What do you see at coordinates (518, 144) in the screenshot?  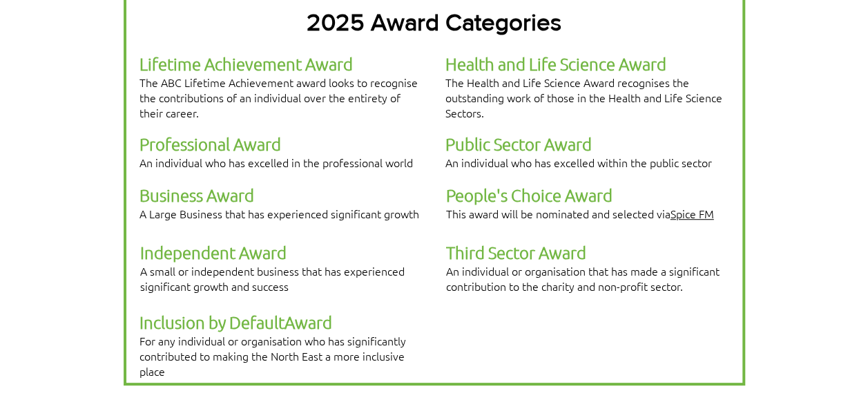 I see `span: Public Sector Award` at bounding box center [518, 144].